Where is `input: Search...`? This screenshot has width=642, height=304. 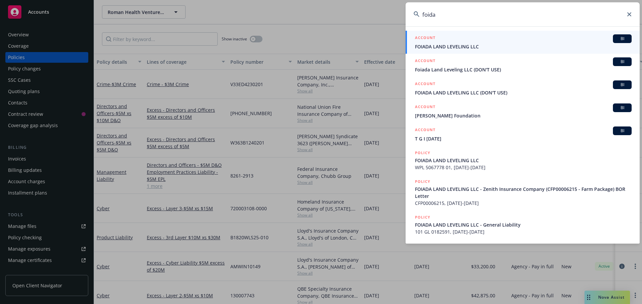 input: Search... is located at coordinates (522, 14).